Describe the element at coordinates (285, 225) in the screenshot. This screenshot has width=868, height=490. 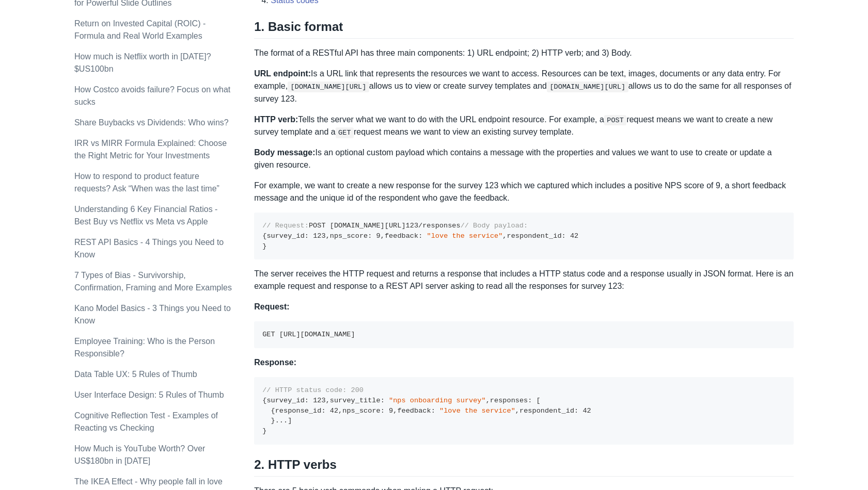
I see `span: // Request:` at that location.